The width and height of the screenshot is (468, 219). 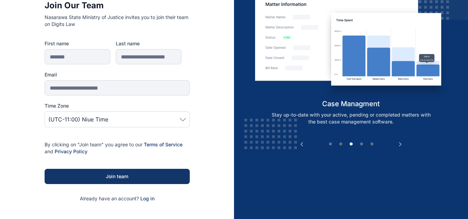 I want to click on p: Already have an account?, so click(x=117, y=199).